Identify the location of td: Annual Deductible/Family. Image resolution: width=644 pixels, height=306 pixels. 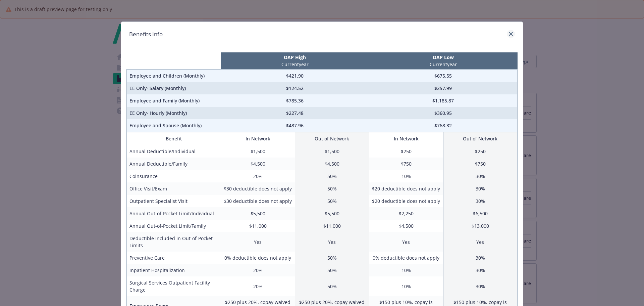
(174, 164).